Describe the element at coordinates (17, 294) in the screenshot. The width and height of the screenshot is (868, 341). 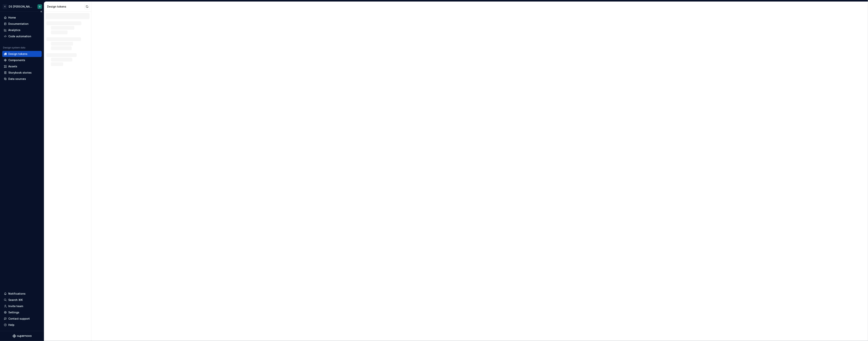
I see `div: Notifications` at that location.